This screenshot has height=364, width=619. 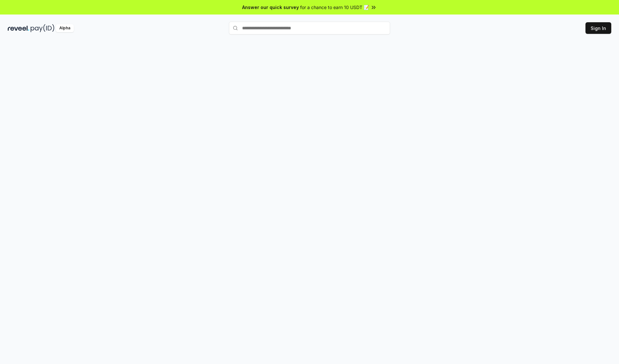 What do you see at coordinates (19, 28) in the screenshot?
I see `img: reveel_dark` at bounding box center [19, 28].